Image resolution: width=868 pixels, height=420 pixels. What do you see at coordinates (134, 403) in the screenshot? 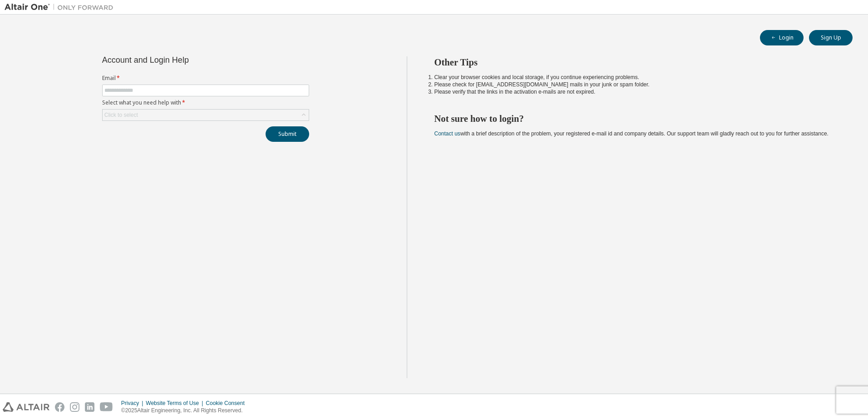
I see `div: Privacy` at bounding box center [134, 403].